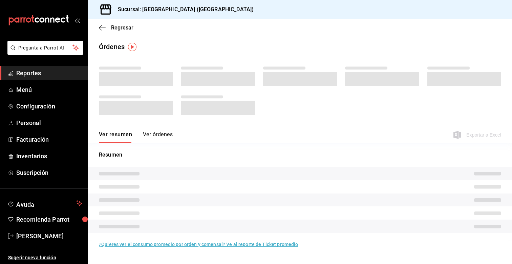 The height and width of the screenshot is (264, 512). Describe the element at coordinates (49, 123) in the screenshot. I see `span: Personal` at that location.